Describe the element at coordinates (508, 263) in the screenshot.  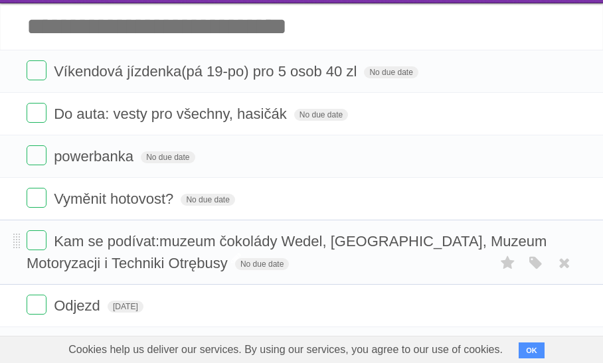
I see `label: Star task` at that location.